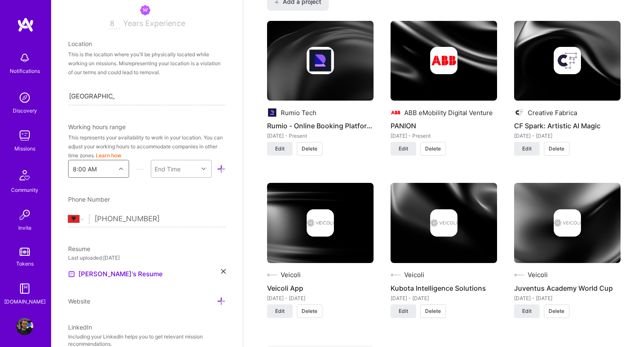 The image size is (644, 347). Describe the element at coordinates (25, 326) in the screenshot. I see `img: User Avatar` at that location.